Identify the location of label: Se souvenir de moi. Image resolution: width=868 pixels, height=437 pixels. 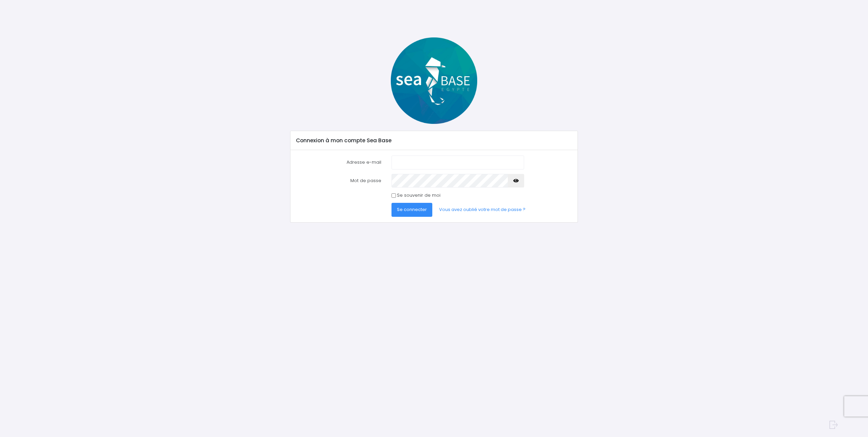
(419, 196).